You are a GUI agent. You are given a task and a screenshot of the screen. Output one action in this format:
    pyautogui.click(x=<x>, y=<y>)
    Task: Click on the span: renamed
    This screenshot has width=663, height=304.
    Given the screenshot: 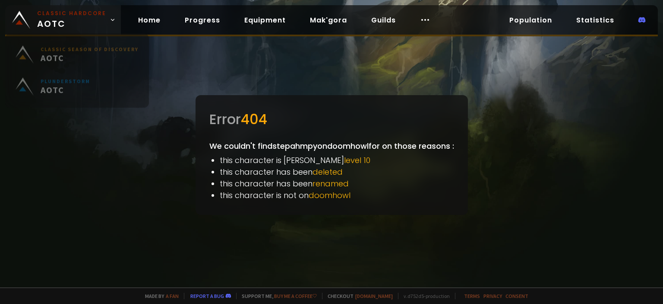 What is the action you would take?
    pyautogui.click(x=331, y=183)
    